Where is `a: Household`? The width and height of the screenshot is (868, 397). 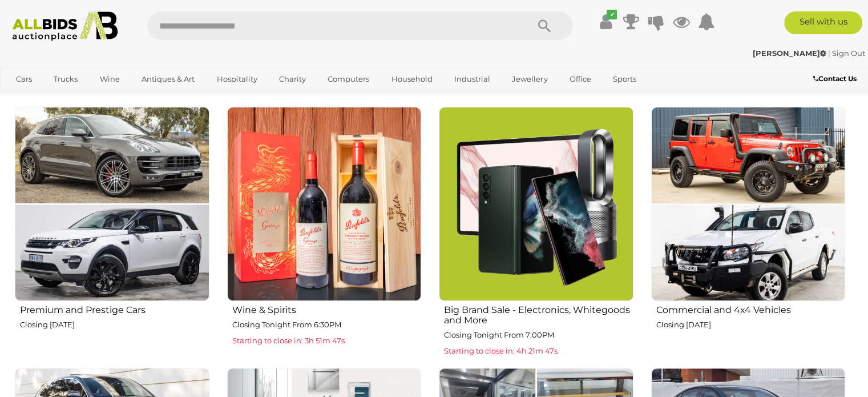 a: Household is located at coordinates (412, 79).